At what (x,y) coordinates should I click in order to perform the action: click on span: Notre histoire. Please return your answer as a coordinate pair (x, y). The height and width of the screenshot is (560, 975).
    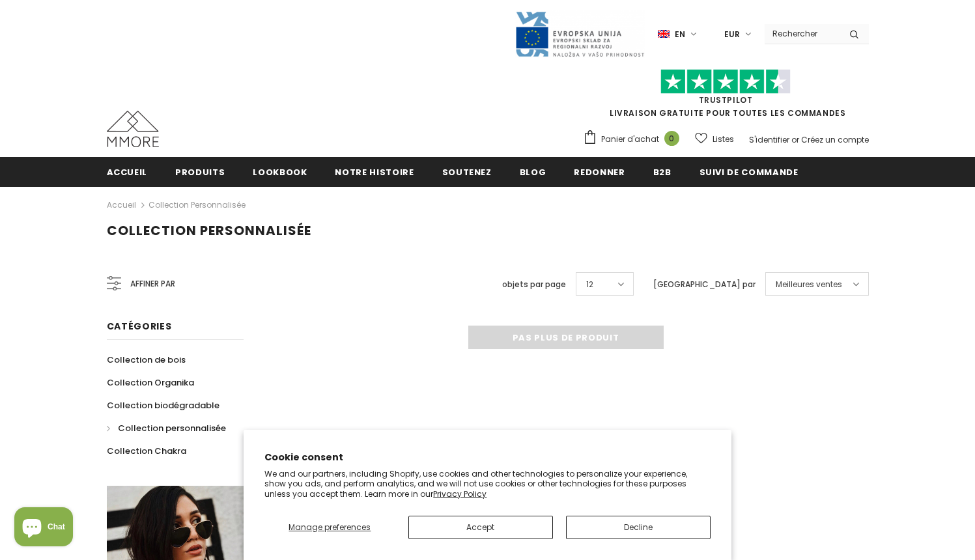
    Looking at the image, I should click on (374, 172).